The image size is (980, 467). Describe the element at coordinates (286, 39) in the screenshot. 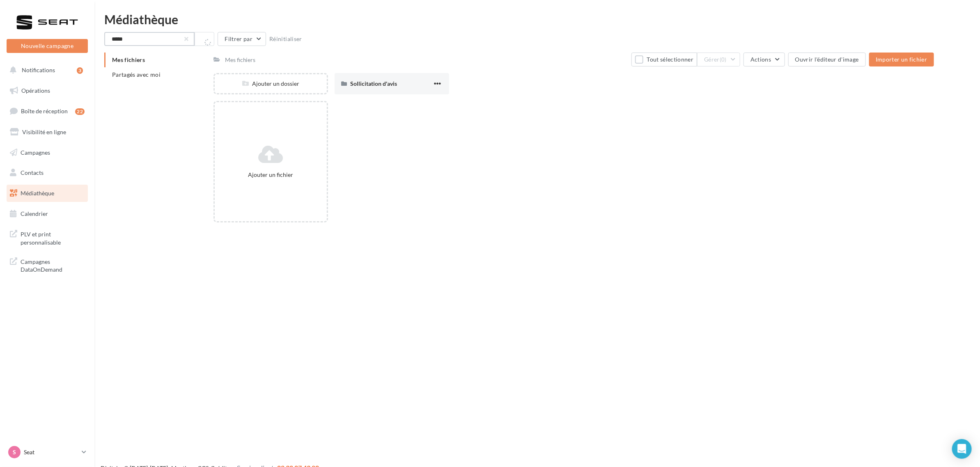

I see `button: Réinitialiser` at that location.